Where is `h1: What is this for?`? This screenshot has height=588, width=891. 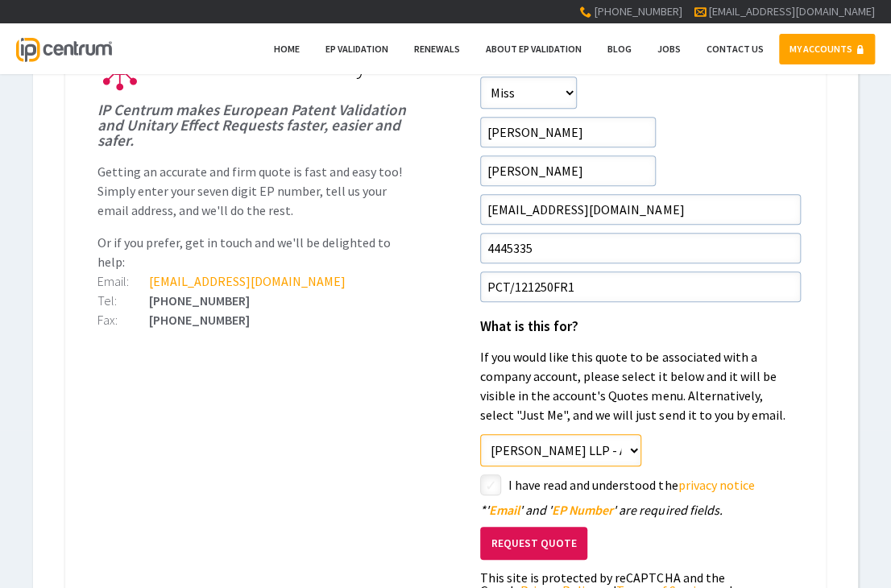
h1: What is this for? is located at coordinates (636, 327).